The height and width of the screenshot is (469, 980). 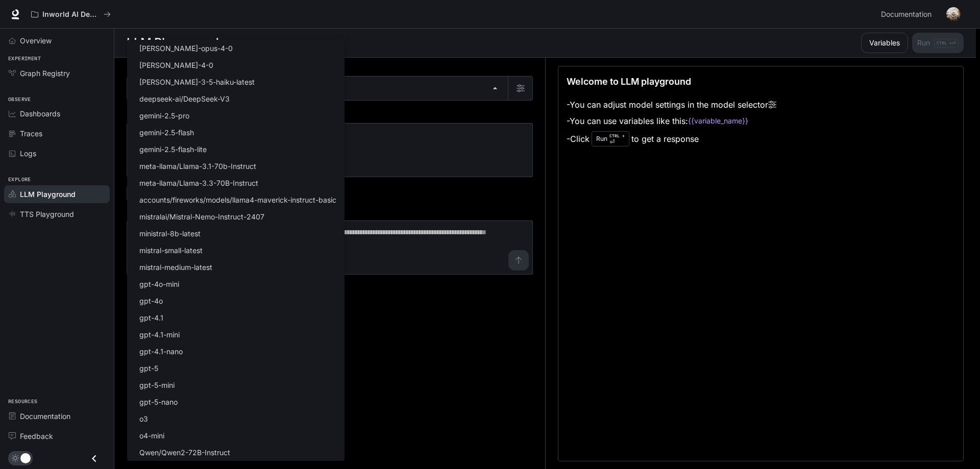 What do you see at coordinates (157, 385) in the screenshot?
I see `p: gpt-5-mini` at bounding box center [157, 385].